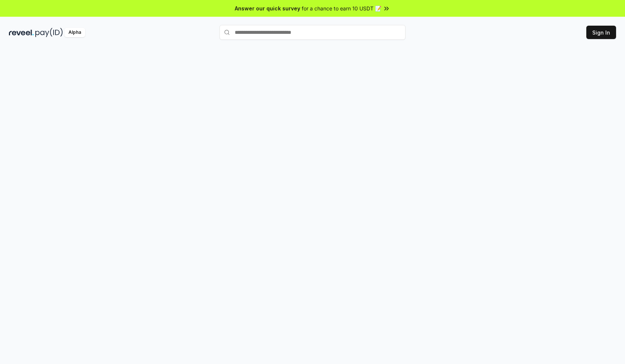 The image size is (625, 364). Describe the element at coordinates (21, 32) in the screenshot. I see `img: reveel_dark` at that location.